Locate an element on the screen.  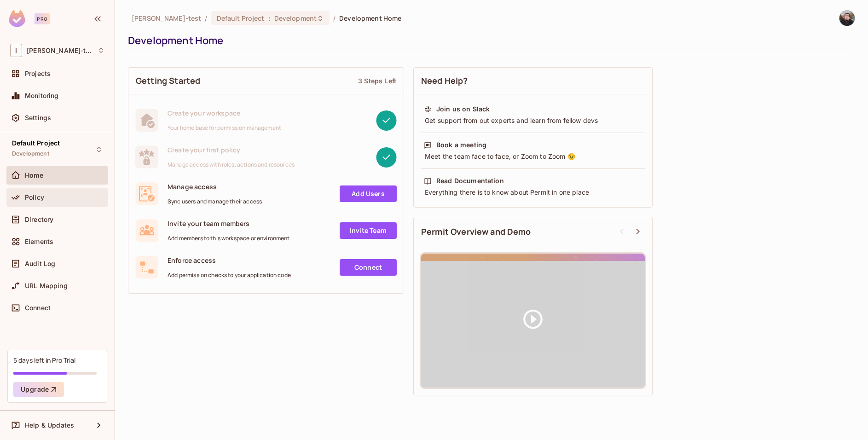
div: Everything there is to know about Permit in one place is located at coordinates (533, 193).